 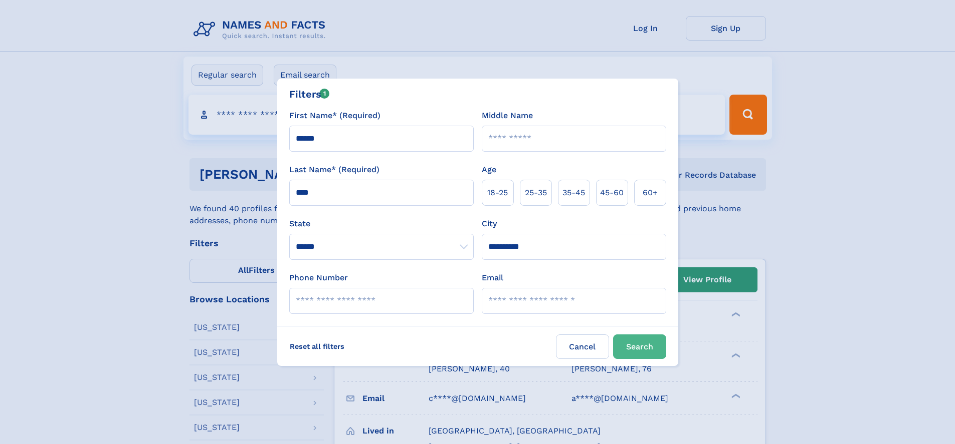 What do you see at coordinates (497, 193) in the screenshot?
I see `span: 18‑25` at bounding box center [497, 193].